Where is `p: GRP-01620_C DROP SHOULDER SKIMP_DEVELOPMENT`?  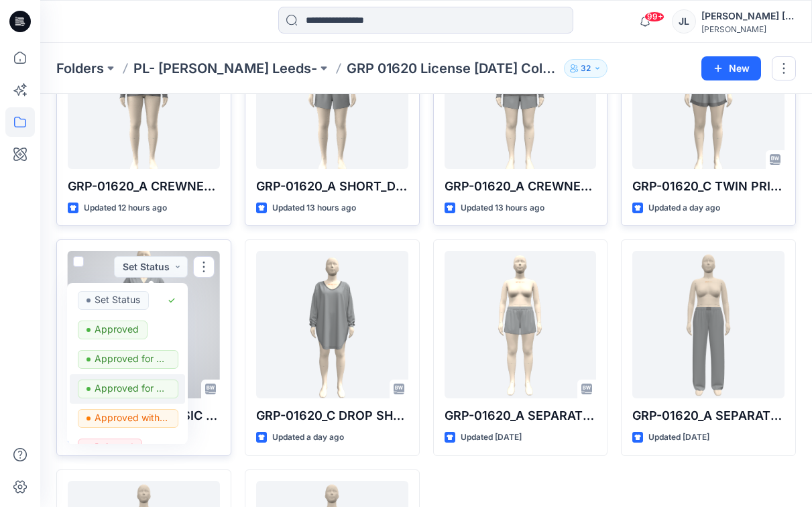
p: GRP-01620_C DROP SHOULDER SKIMP_DEVELOPMENT is located at coordinates (332, 416).